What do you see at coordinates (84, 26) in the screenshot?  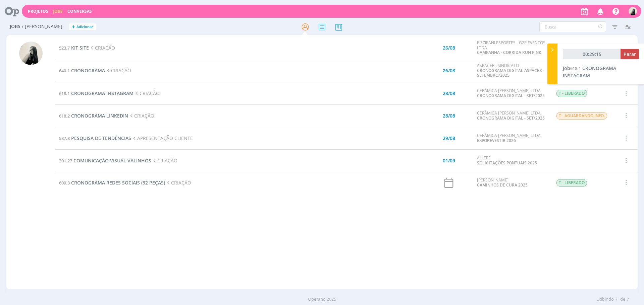 I see `span: Adicionar` at bounding box center [84, 26].